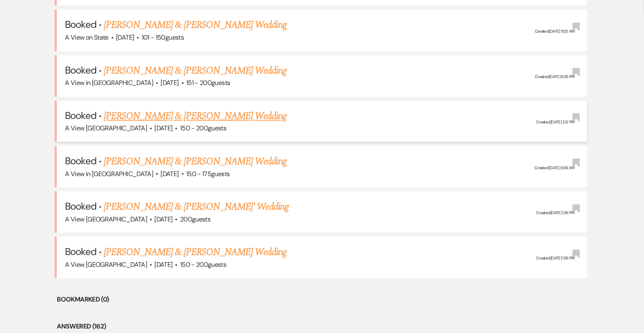  I want to click on li: Bookmarked (0), so click(322, 300).